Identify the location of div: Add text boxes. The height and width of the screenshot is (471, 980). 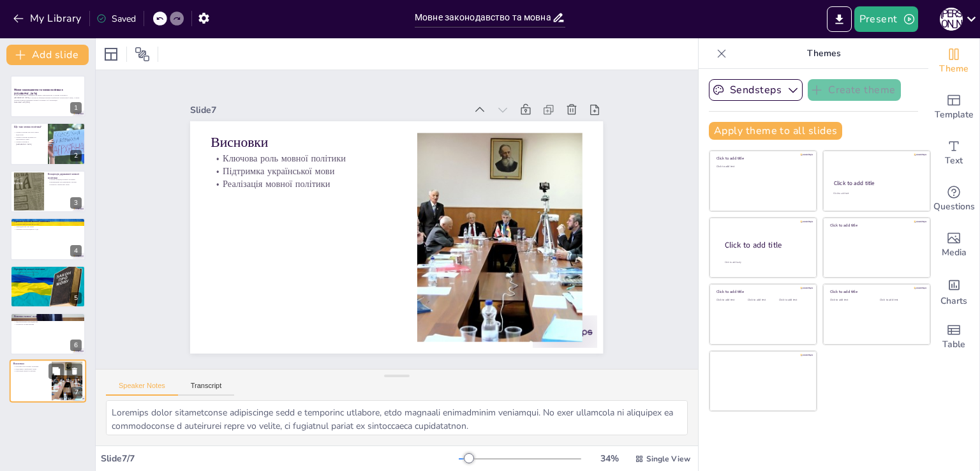
(954, 153).